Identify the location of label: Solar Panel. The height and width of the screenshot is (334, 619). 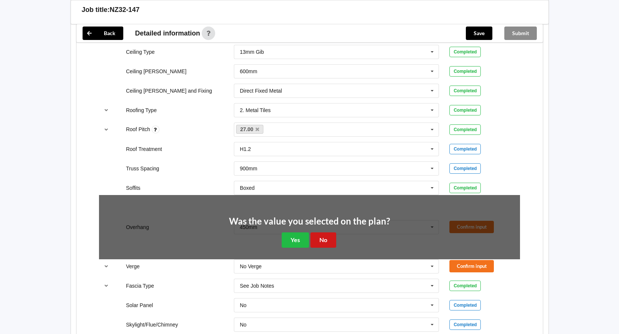
(139, 305).